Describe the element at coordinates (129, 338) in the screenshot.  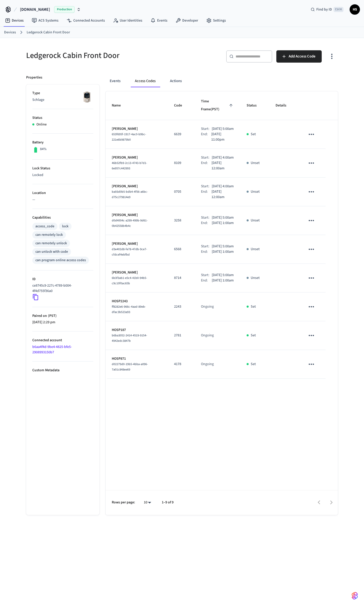
I see `span: b6ba3052-2414-4519-9154-4942edc3847b` at that location.